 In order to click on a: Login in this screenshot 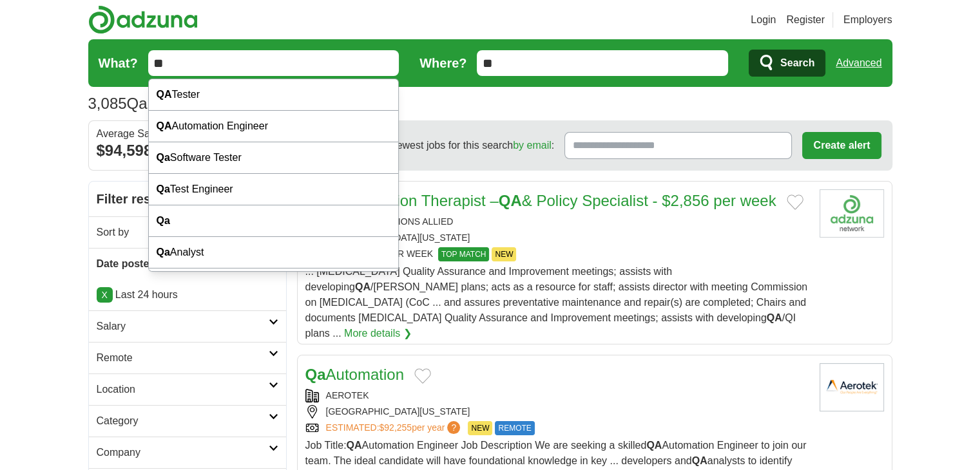, I will do `click(762, 20)`.